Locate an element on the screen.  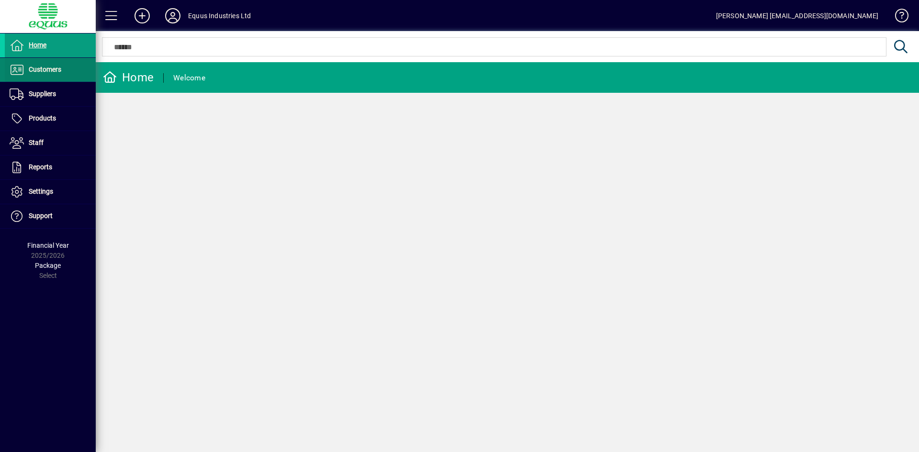
div: Home is located at coordinates (128, 78).